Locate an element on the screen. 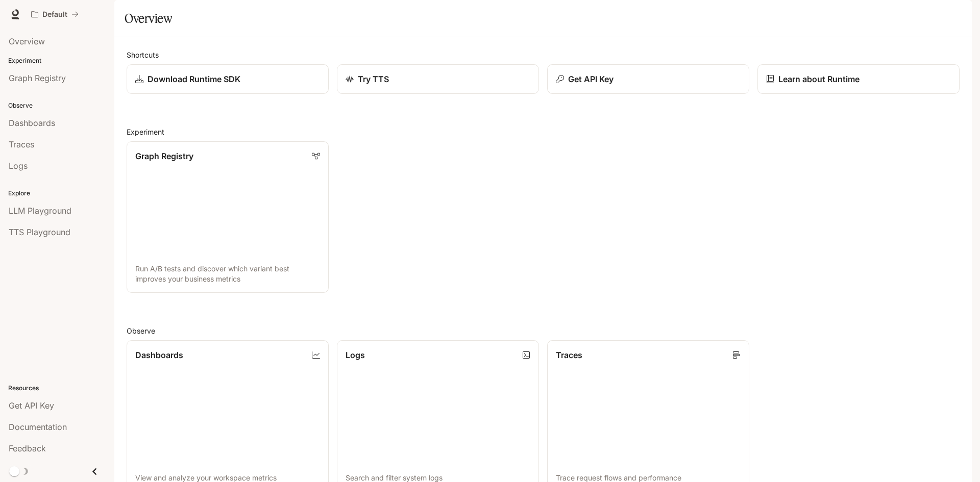 Image resolution: width=980 pixels, height=482 pixels. p: Get API Key is located at coordinates (590, 79).